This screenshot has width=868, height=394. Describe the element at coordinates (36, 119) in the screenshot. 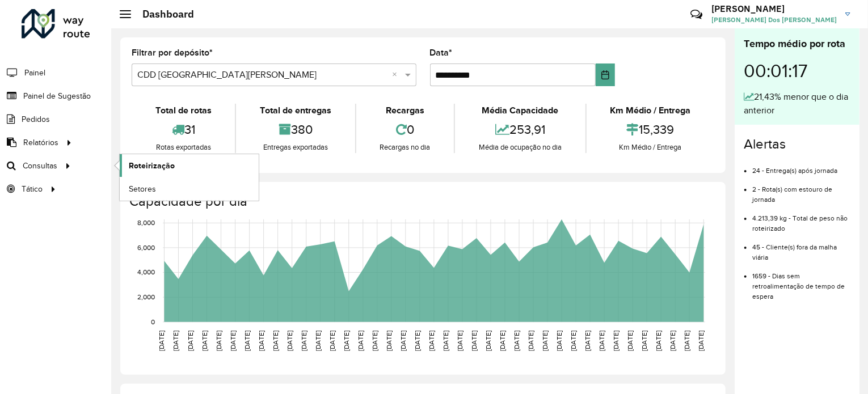

I see `span: Pedidos` at that location.